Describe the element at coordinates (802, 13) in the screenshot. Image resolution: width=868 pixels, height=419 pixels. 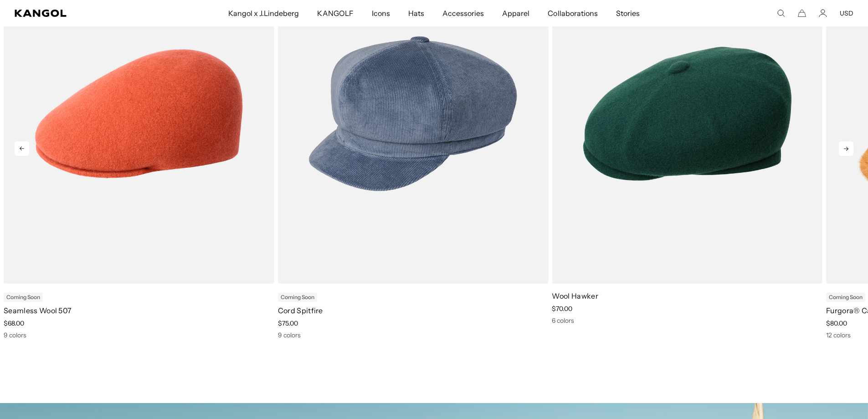
I see `button: Cart` at that location.